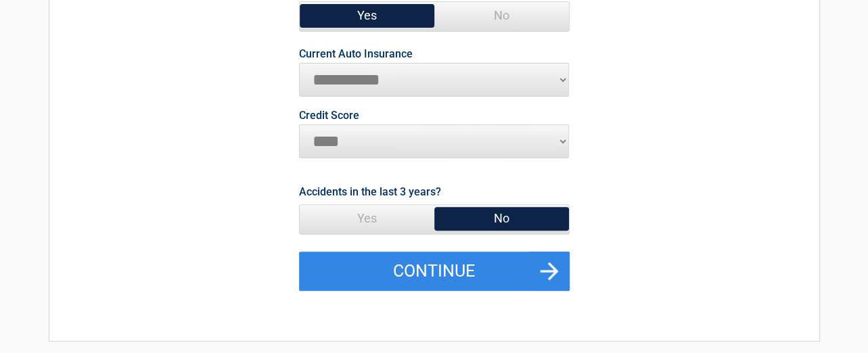  I want to click on label: Current Auto Insurance, so click(356, 54).